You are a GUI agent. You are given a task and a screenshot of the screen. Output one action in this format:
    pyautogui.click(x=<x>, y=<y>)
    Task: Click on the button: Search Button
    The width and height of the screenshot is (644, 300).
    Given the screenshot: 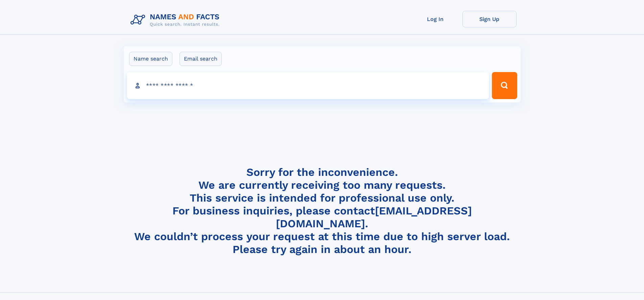 What is the action you would take?
    pyautogui.click(x=505, y=86)
    